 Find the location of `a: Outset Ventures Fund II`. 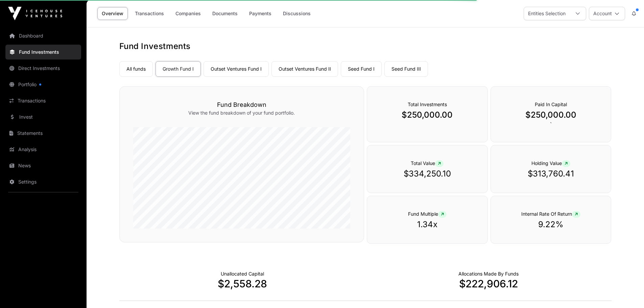

a: Outset Ventures Fund II is located at coordinates (305, 69).